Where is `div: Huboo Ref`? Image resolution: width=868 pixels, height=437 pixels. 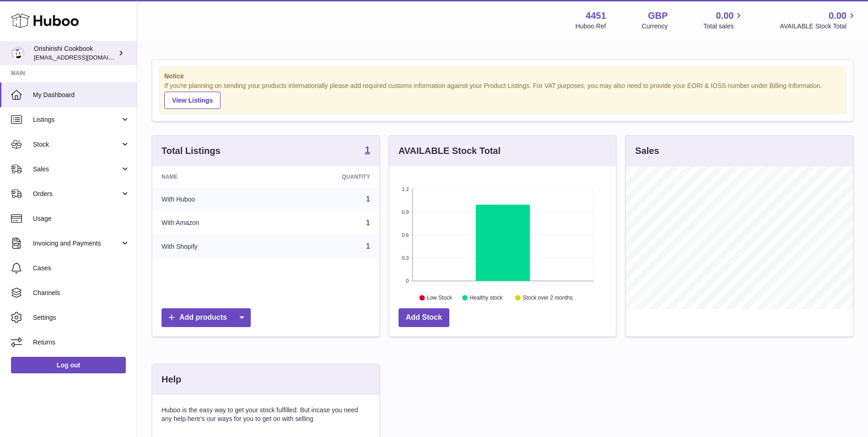
div: Huboo Ref is located at coordinates (591, 26).